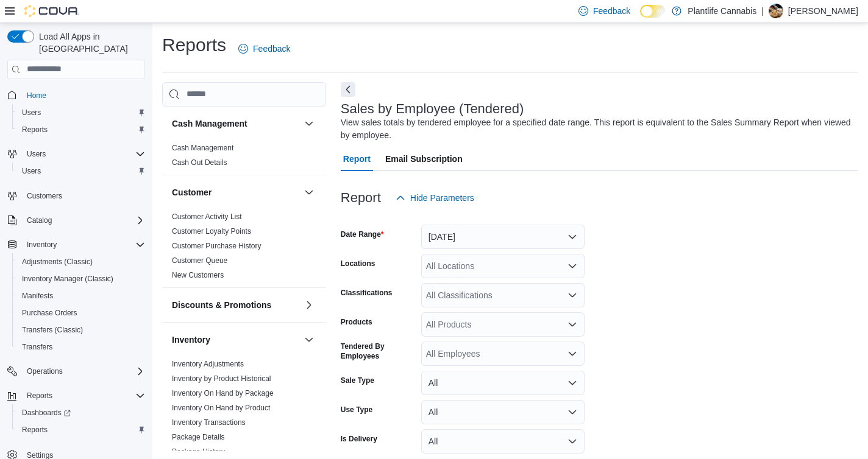  Describe the element at coordinates (200, 260) in the screenshot. I see `a: Customer Queue` at that location.